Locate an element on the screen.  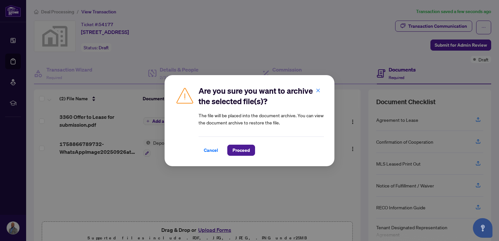
span: Proceed is located at coordinates (241, 150).